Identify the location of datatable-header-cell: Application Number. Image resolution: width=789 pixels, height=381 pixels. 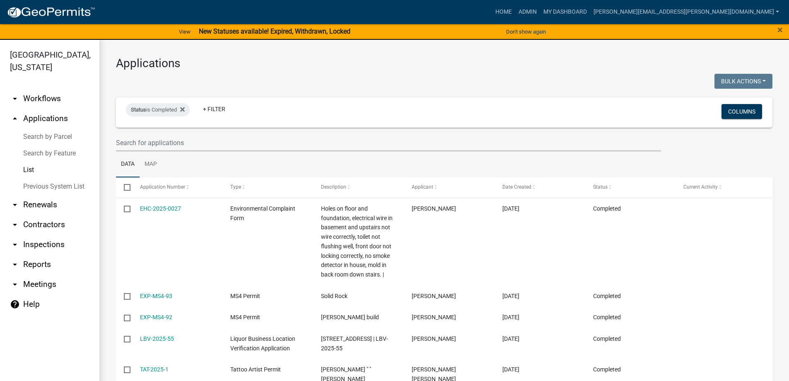
(177, 187).